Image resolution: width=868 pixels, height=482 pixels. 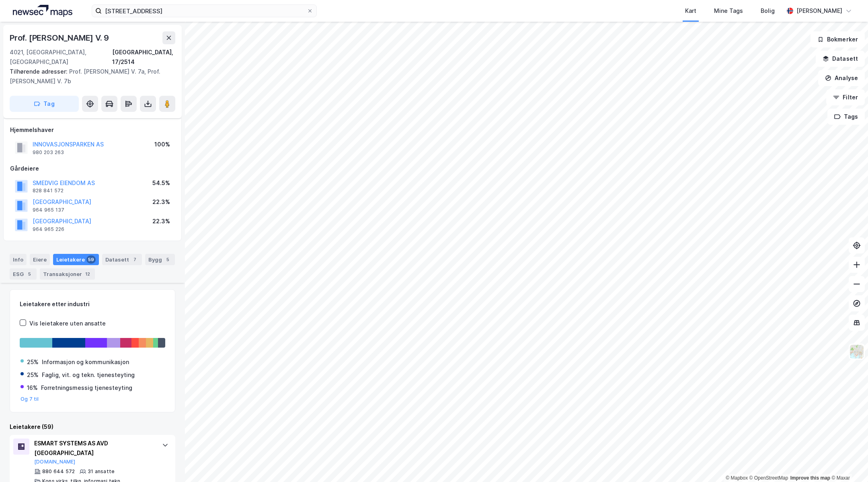 What do you see at coordinates (204, 11) in the screenshot?
I see `input: Søk på adresse, matrikkel, gårdeiere, leietakere eller personer` at bounding box center [204, 11].